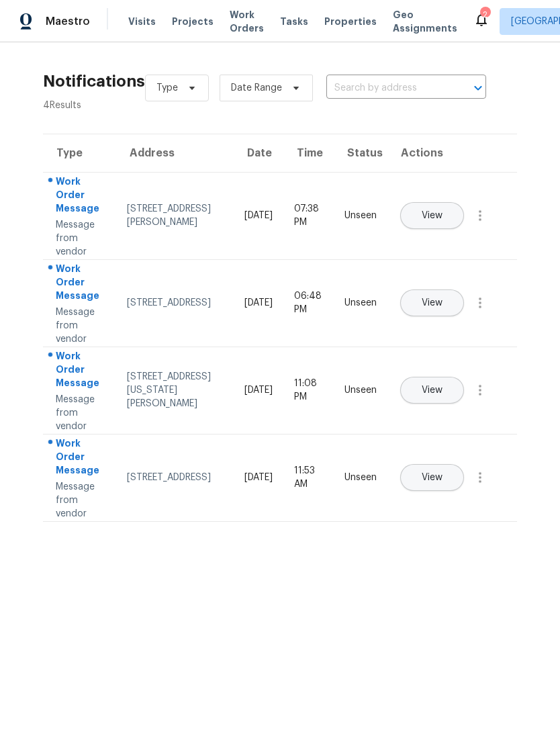 The image size is (560, 730). What do you see at coordinates (485, 15) in the screenshot?
I see `div: 2` at bounding box center [485, 15].